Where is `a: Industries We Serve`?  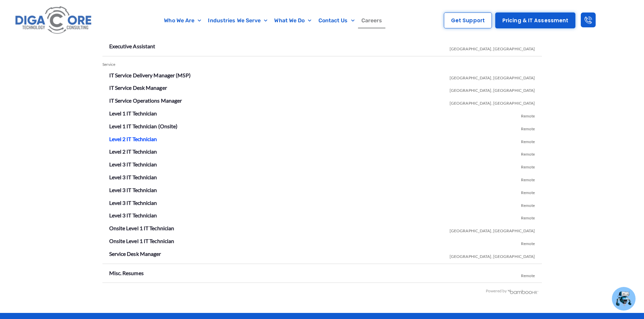
a: Industries We Serve is located at coordinates (238, 21).